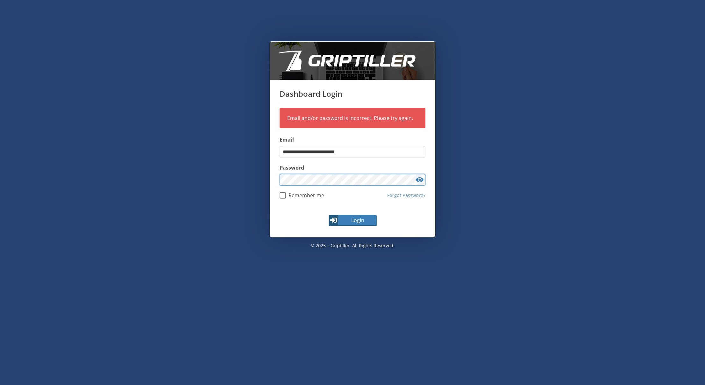 The image size is (705, 385). What do you see at coordinates (352, 96) in the screenshot?
I see `h1: Dashboard Login` at bounding box center [352, 96].